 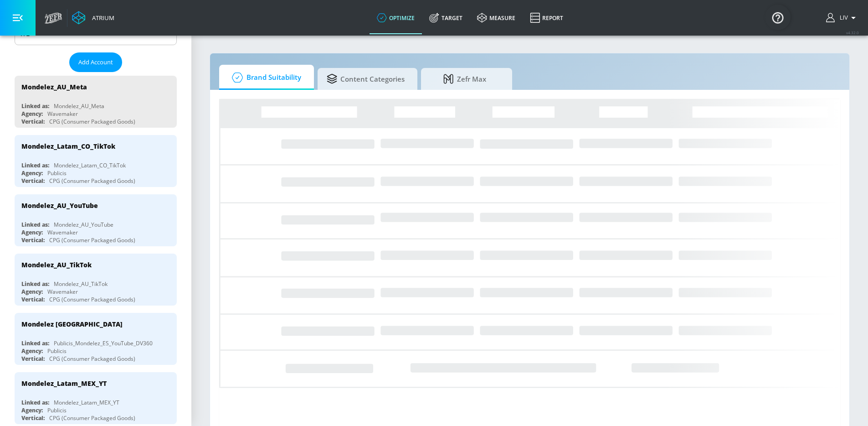 I want to click on button: Open Resource Center, so click(x=778, y=18).